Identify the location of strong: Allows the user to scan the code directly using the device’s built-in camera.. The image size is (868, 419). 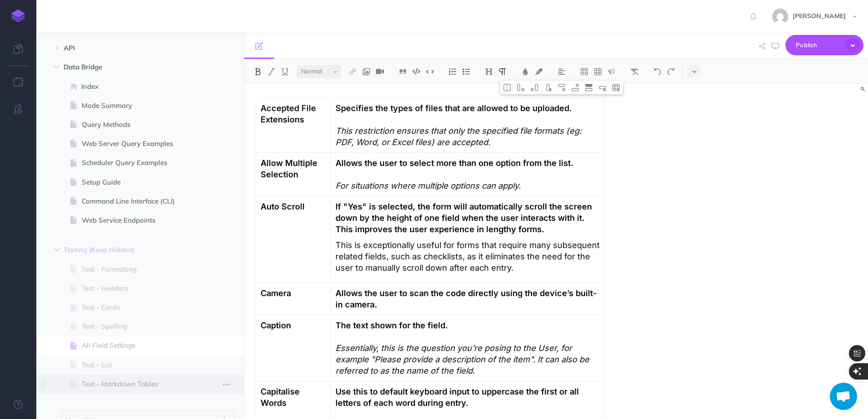
(466, 299).